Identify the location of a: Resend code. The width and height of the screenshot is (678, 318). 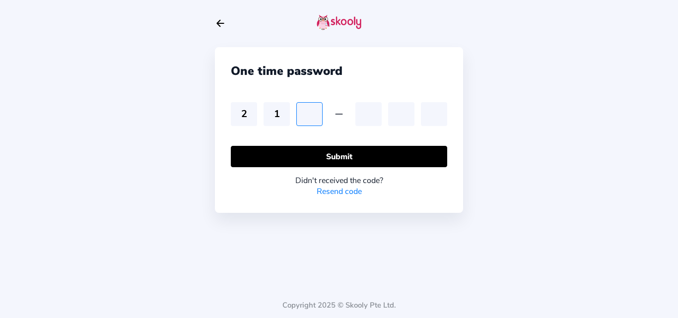
(339, 192).